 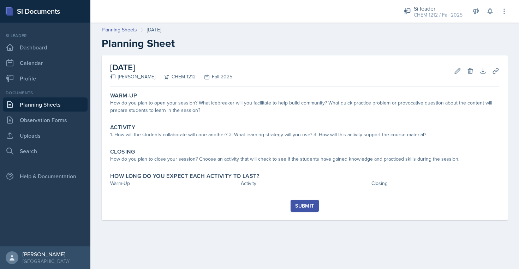 I want to click on label: Closing, so click(x=123, y=152).